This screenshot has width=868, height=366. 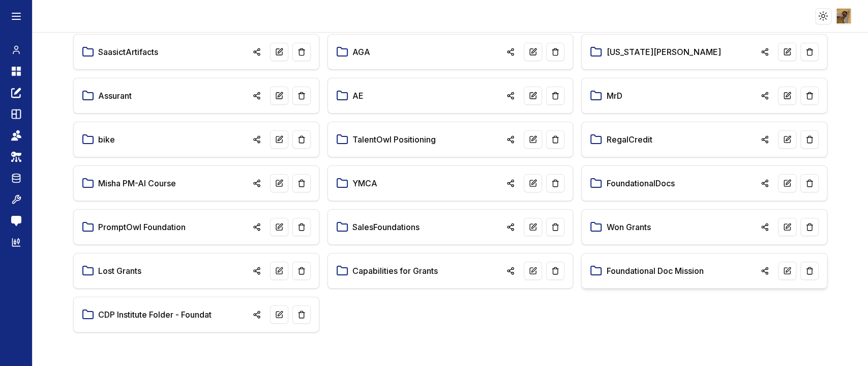 What do you see at coordinates (137, 183) in the screenshot?
I see `a: Misha PM-AI Course` at bounding box center [137, 183].